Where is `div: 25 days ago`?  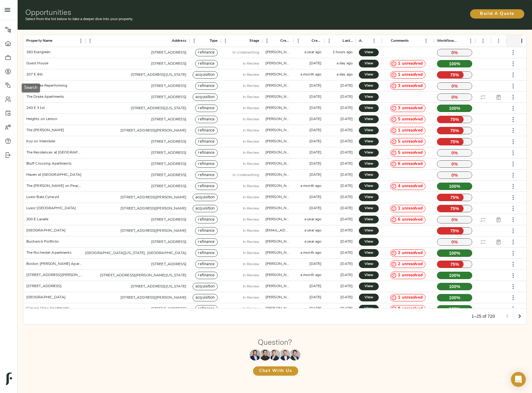
div: 25 days ago is located at coordinates (315, 197).